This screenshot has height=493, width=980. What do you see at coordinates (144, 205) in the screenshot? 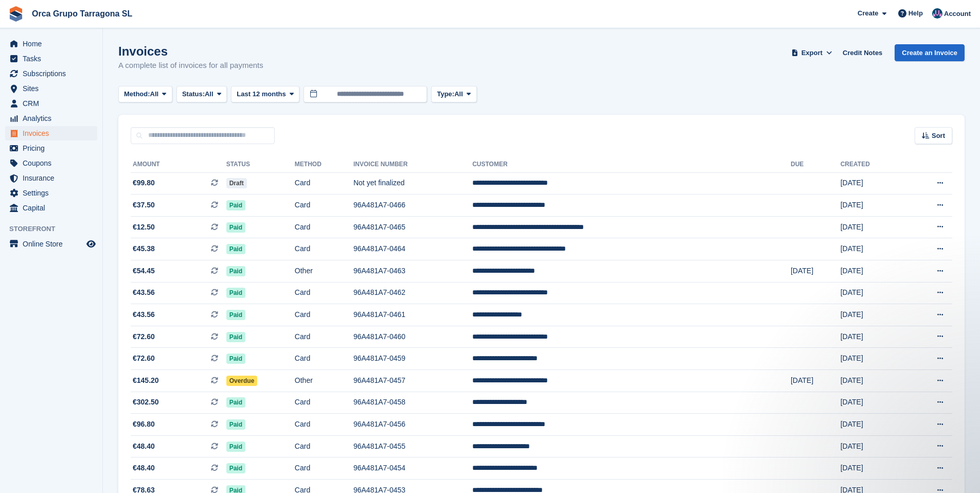
I see `span: €37.50` at bounding box center [144, 205].